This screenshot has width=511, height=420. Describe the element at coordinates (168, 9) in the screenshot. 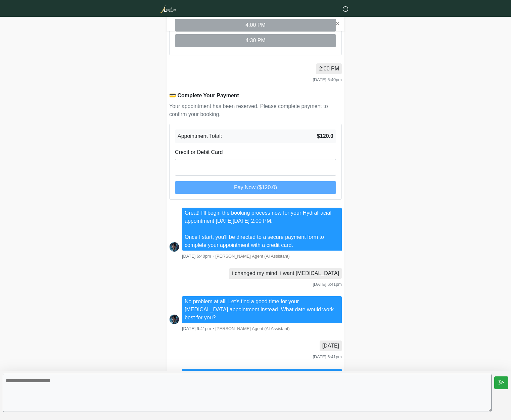

I see `img: Aurelion Med Spa Logo` at that location.